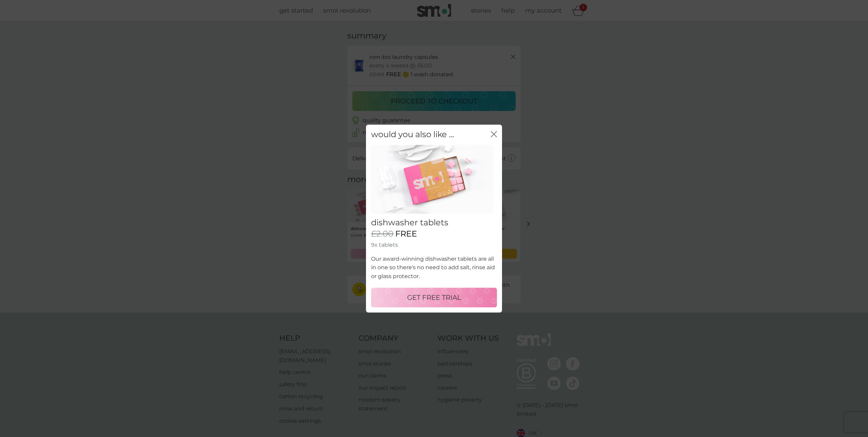 The image size is (868, 437). Describe the element at coordinates (406, 234) in the screenshot. I see `span: FREE` at that location.